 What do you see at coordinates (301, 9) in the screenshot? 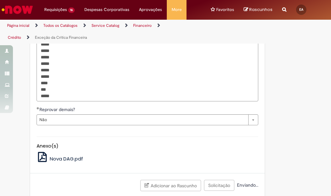
I see `span: EA` at bounding box center [301, 9].